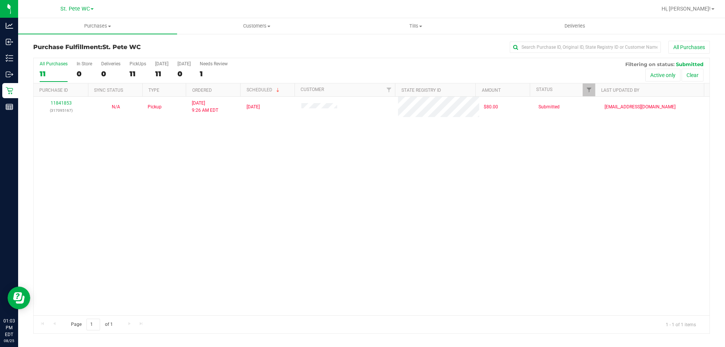 Image resolution: width=725 pixels, height=347 pixels. What do you see at coordinates (154, 107) in the screenshot?
I see `span: Pickup` at bounding box center [154, 107].